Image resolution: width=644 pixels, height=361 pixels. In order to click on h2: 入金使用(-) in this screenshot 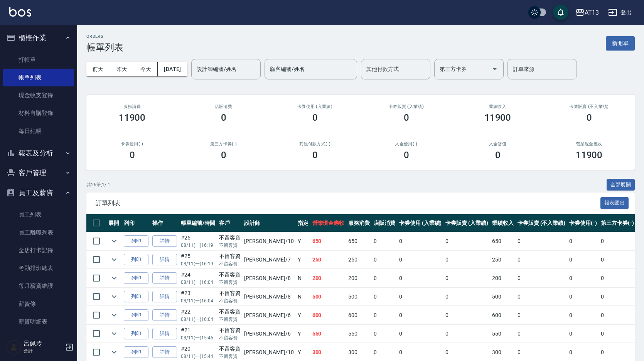, I will do `click(406, 144)`.